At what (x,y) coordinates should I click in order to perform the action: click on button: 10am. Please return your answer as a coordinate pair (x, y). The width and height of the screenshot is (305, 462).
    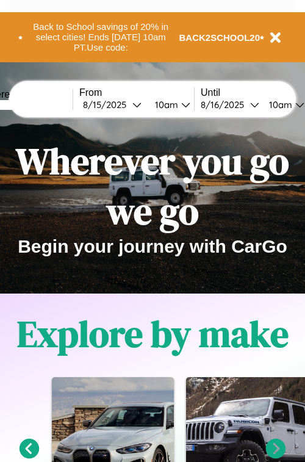
    Looking at the image, I should click on (170, 104).